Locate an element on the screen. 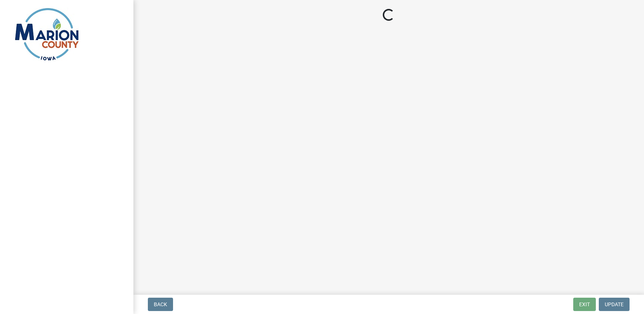 The image size is (644, 314). button: Exit is located at coordinates (584, 305).